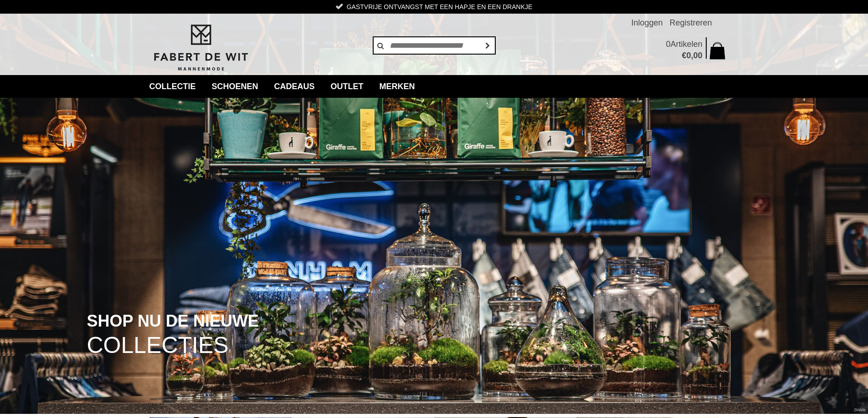 The height and width of the screenshot is (418, 868). What do you see at coordinates (347, 86) in the screenshot?
I see `a: Outlet` at bounding box center [347, 86].